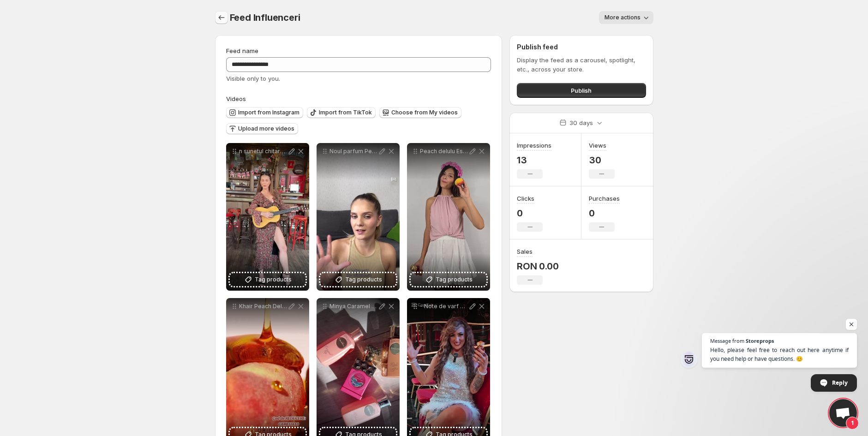 The image size is (868, 436). I want to click on button: Import from TikTok, so click(341, 113).